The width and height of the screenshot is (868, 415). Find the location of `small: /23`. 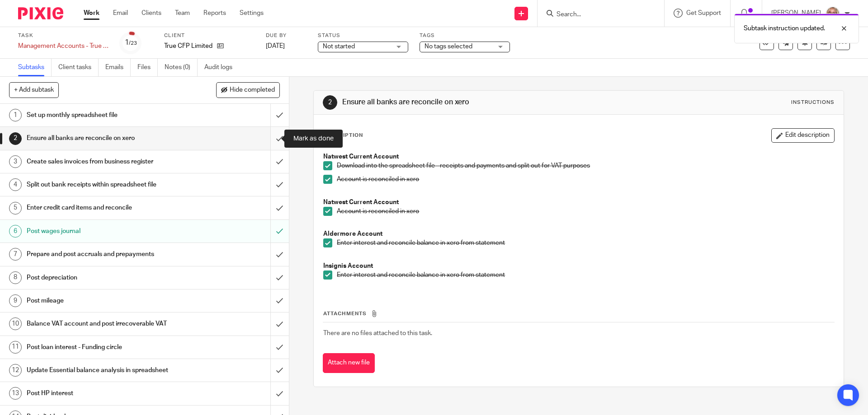

small: /23 is located at coordinates (133, 43).